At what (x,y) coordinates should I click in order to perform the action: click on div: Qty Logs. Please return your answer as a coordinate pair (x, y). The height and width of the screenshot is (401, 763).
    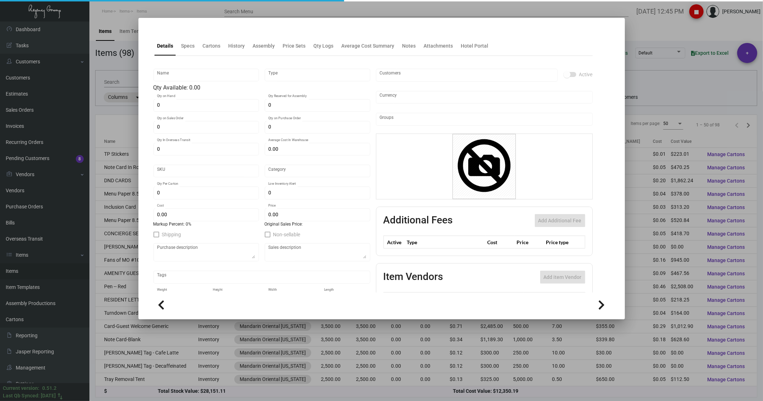
    Looking at the image, I should click on (324, 46).